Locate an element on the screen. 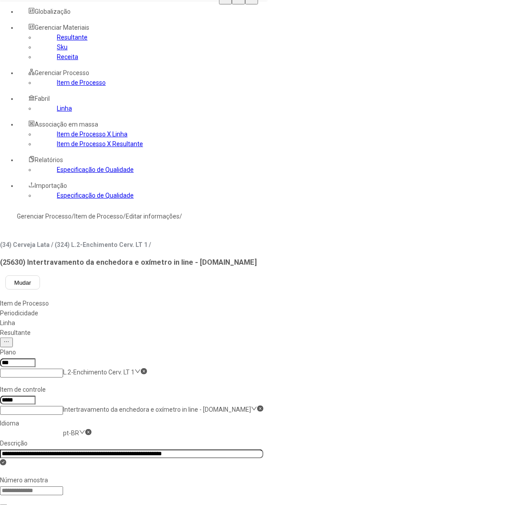 The width and height of the screenshot is (529, 505). a: Item de Processo X Linha is located at coordinates (92, 134).